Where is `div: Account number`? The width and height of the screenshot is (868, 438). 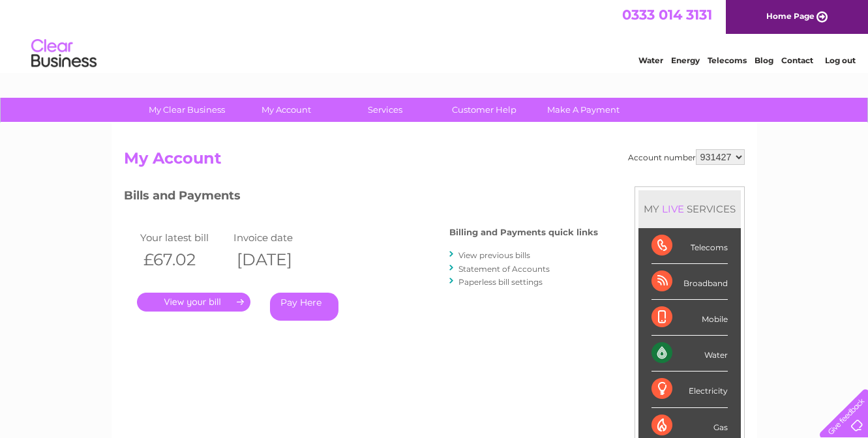 div: Account number is located at coordinates (686, 157).